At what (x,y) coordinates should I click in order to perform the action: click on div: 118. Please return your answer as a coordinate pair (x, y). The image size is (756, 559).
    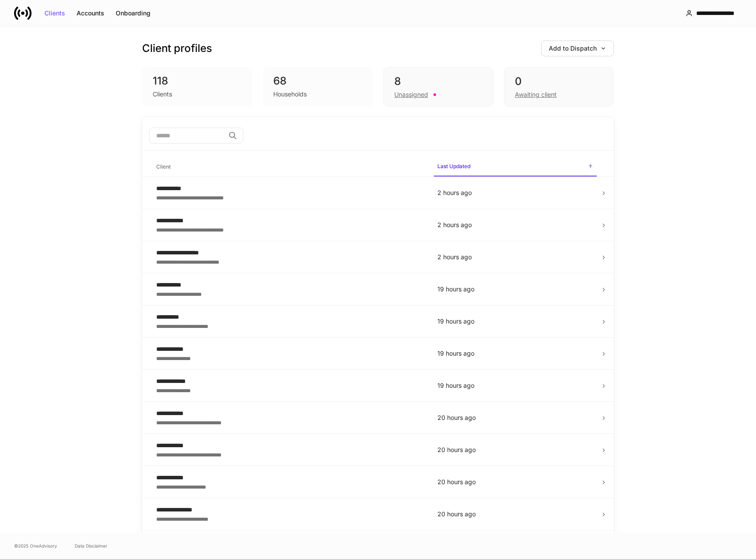
    Looking at the image, I should click on (197, 81).